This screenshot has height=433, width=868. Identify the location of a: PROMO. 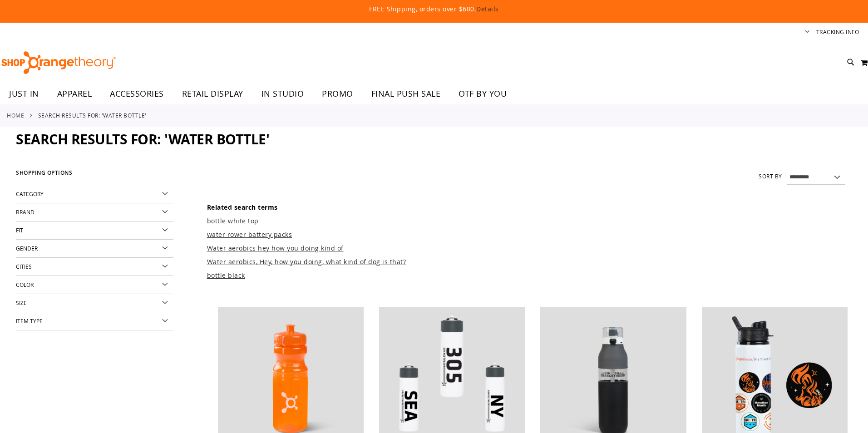
(337, 94).